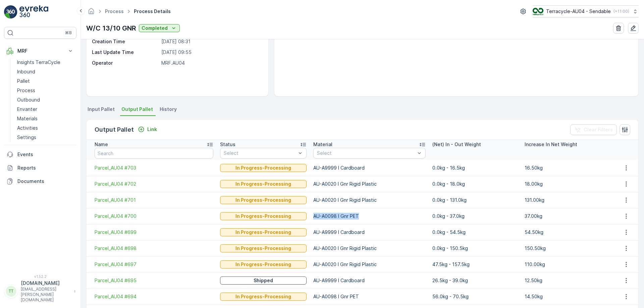  I want to click on a: Parcel_AU04 #694, so click(154, 296).